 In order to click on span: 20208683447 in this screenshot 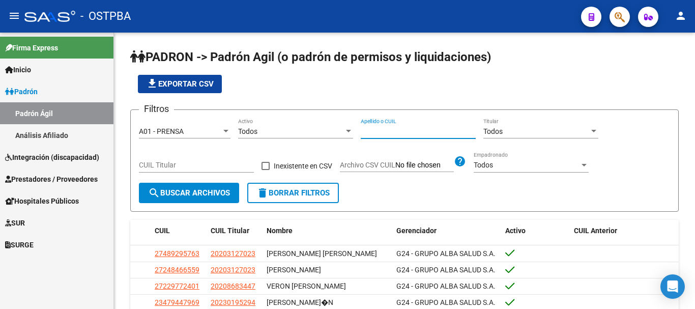, I will do `click(233, 286)`.